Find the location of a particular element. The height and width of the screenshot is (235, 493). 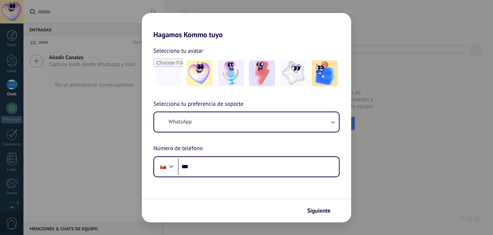

button: Siguiente is located at coordinates (322, 211).